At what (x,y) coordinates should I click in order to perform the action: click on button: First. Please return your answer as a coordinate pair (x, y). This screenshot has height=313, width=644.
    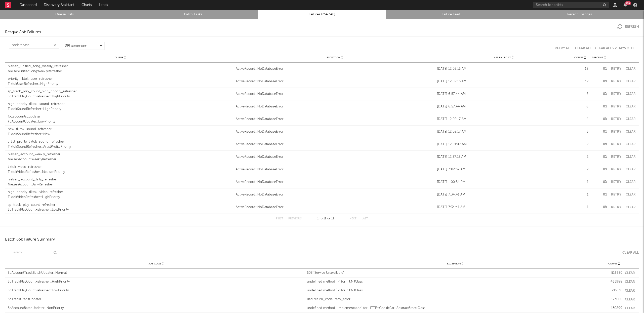
    Looking at the image, I should click on (280, 219).